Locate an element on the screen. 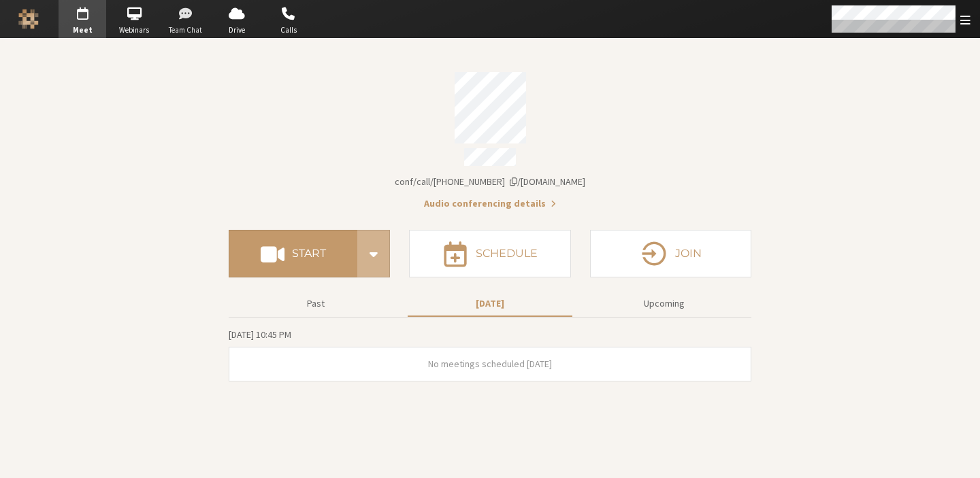  h4: Join is located at coordinates (688, 254).